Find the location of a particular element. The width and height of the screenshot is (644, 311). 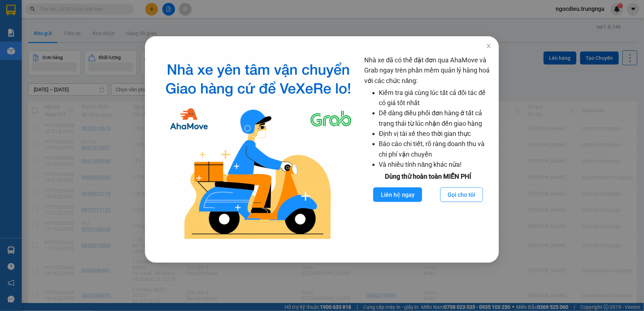

li: Và nhiều tính năng khác nữa! is located at coordinates (436, 165).